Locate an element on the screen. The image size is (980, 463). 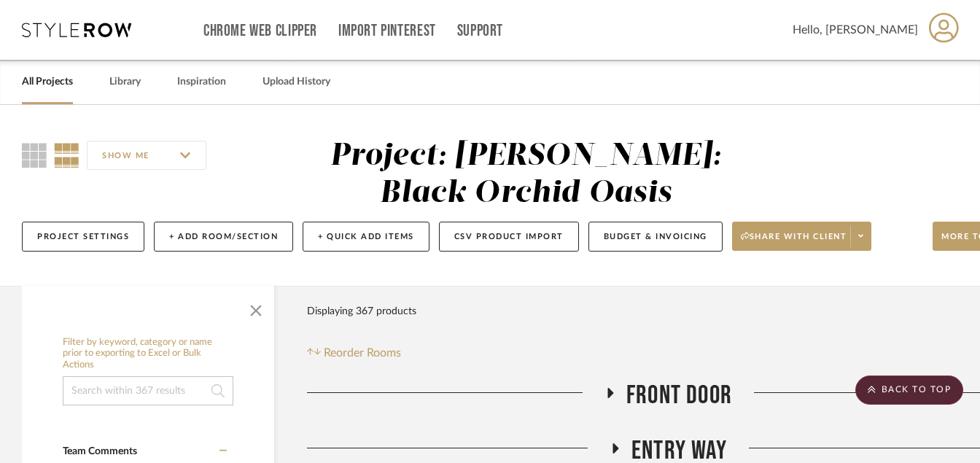
a: Support is located at coordinates (479, 30).